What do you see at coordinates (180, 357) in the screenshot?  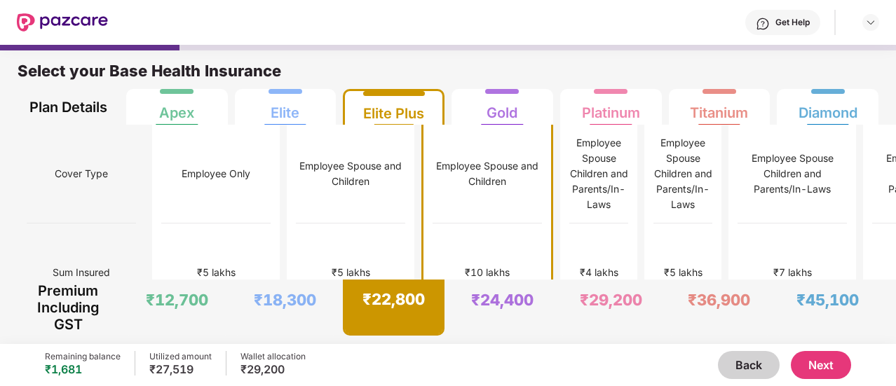 I see `div: Utilized amount` at bounding box center [180, 357].